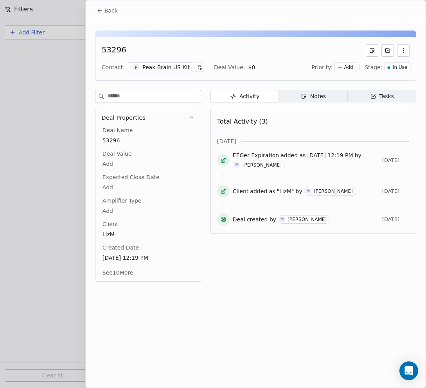 The height and width of the screenshot is (388, 426). Describe the element at coordinates (118, 273) in the screenshot. I see `button: See10More` at that location.